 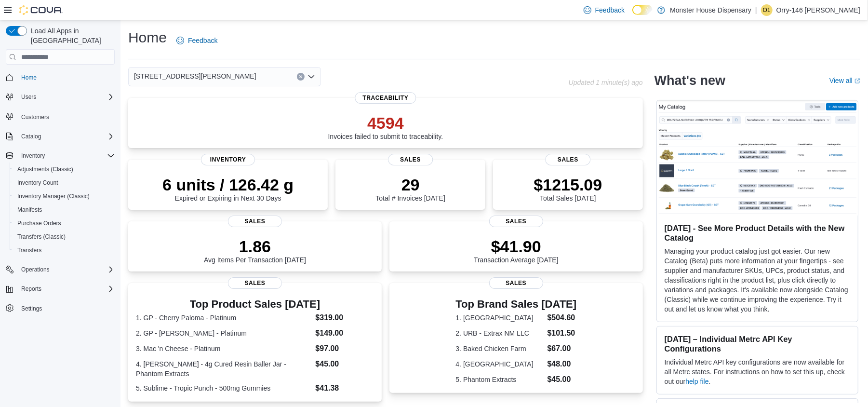 What do you see at coordinates (64, 183) in the screenshot?
I see `button: Inventory Count` at bounding box center [64, 183].